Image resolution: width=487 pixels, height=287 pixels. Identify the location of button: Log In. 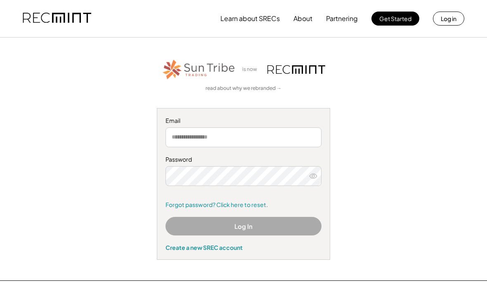
(244, 226).